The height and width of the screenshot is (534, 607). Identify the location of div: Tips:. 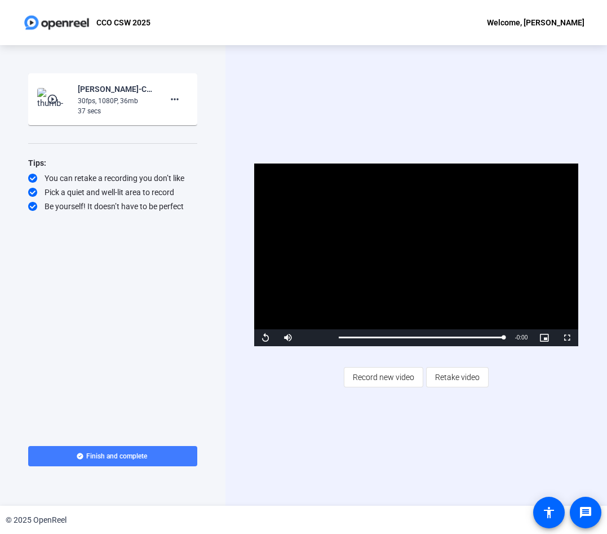
(113, 163).